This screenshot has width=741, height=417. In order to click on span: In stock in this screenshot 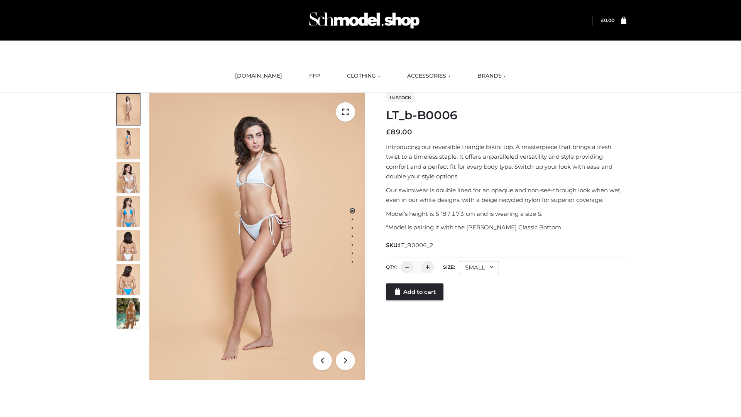, I will do `click(400, 98)`.